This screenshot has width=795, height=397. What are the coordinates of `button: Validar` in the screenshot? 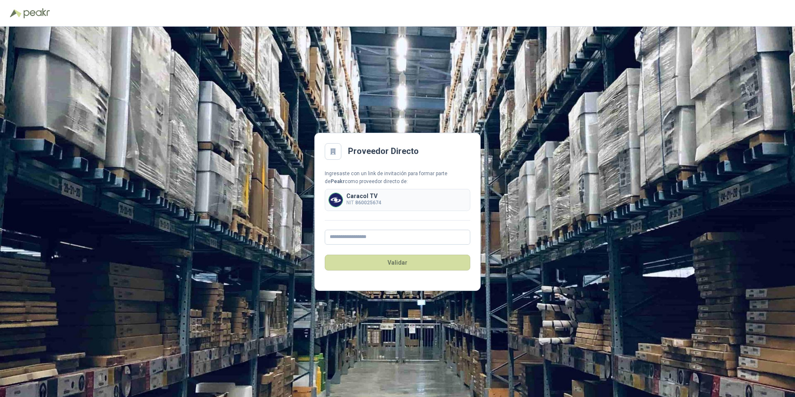 It's located at (398, 262).